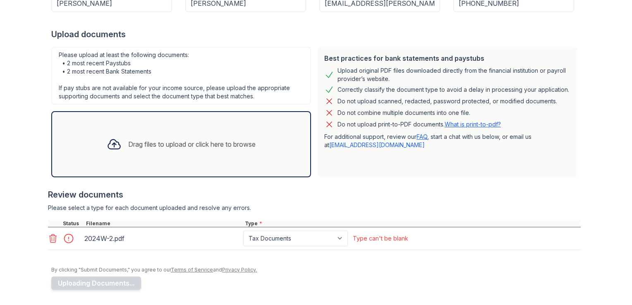 This screenshot has width=632, height=305. I want to click on div: Filename, so click(164, 224).